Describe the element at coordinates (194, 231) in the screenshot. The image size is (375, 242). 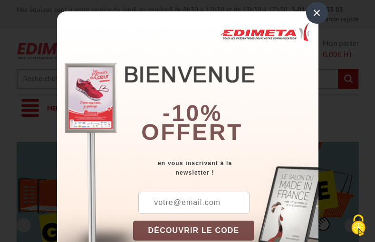
I see `button: DÉCOUVRIR LE CODE` at that location.